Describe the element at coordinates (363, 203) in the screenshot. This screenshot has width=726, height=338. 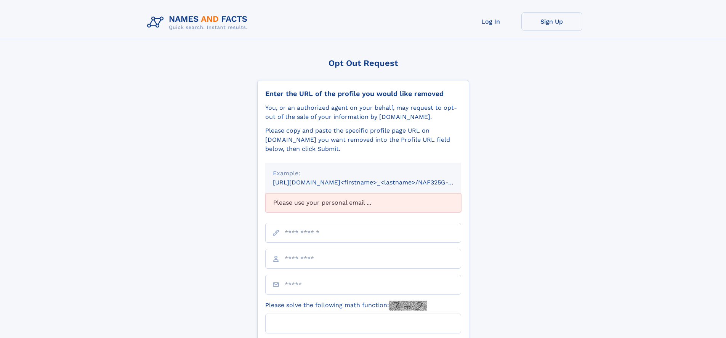
I see `div: Please use your personal email ...` at that location.